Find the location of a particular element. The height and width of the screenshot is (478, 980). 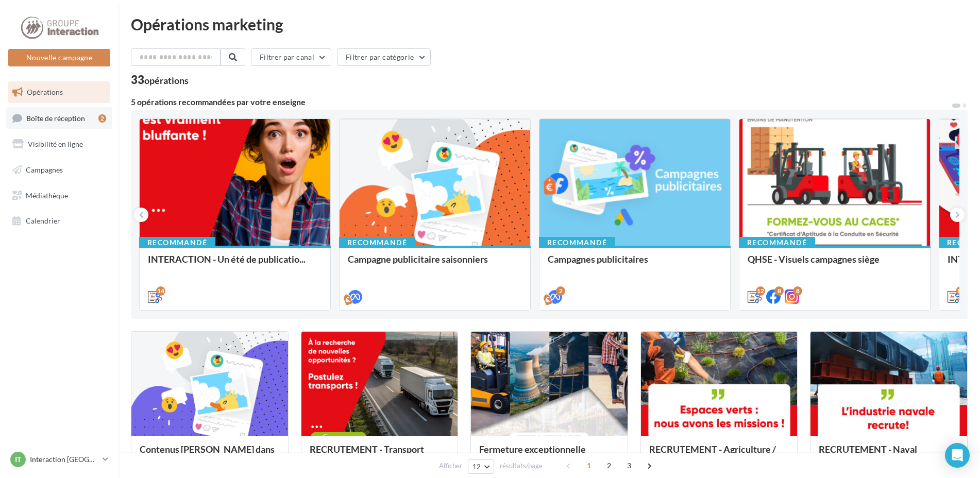

span: QHSE - Visuels campagnes siège is located at coordinates (814, 259).